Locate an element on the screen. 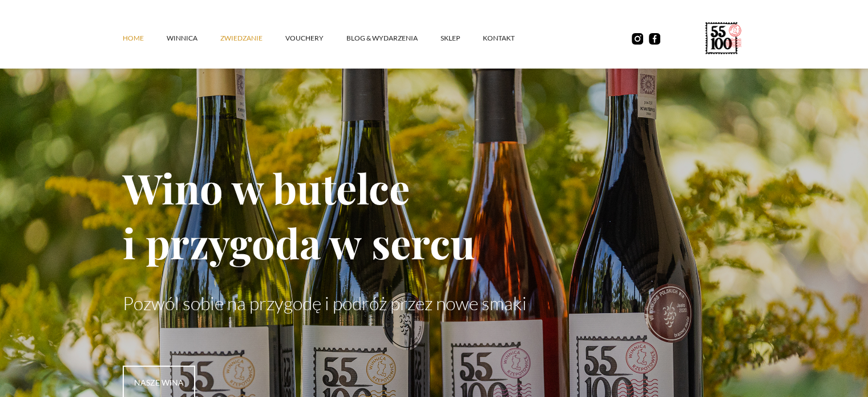  h1: Wino w butelce i przygoda w sercu is located at coordinates (434, 215).